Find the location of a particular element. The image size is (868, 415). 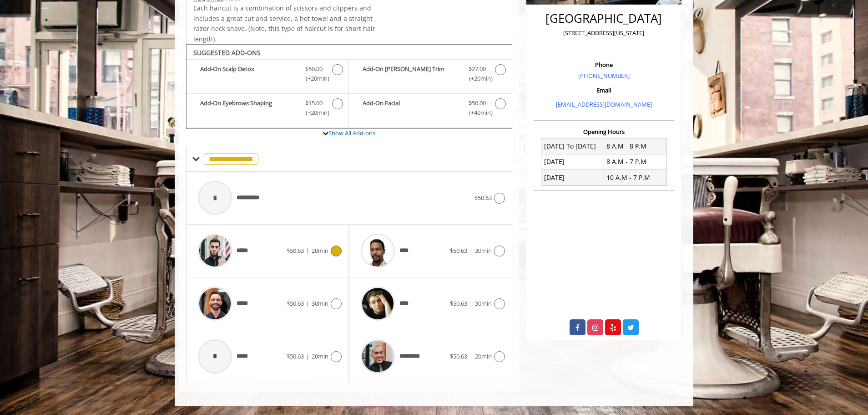

label: Add-On Beard Trim is located at coordinates (430, 75).